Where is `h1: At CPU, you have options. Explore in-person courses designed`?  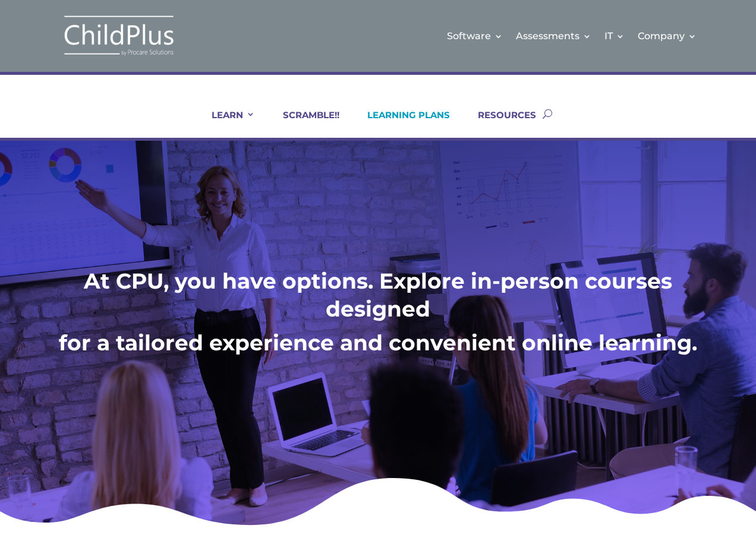 h1: At CPU, you have options. Explore in-person courses designed is located at coordinates (378, 299).